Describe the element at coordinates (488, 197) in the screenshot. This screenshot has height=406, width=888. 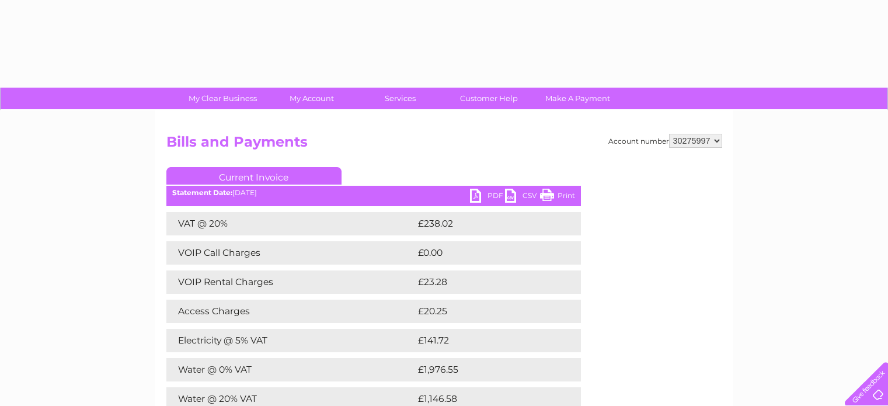
I see `a: PDF` at that location.